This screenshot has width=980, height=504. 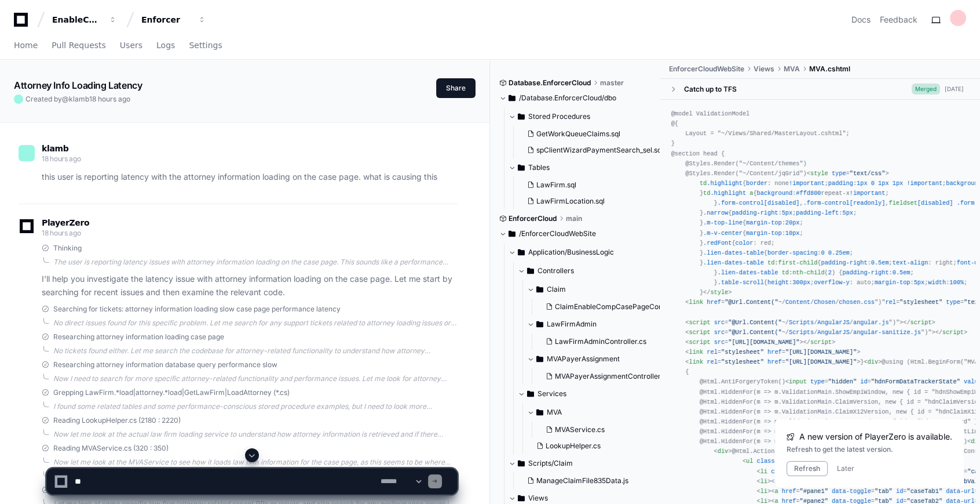 What do you see at coordinates (575, 98) in the screenshot?
I see `button: /Database.EnforcerCloud/dbo` at bounding box center [575, 98].